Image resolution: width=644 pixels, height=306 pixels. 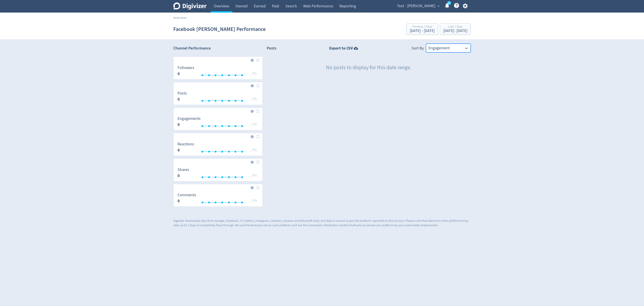 I want to click on svg: Reactions 0, so click(x=218, y=148).